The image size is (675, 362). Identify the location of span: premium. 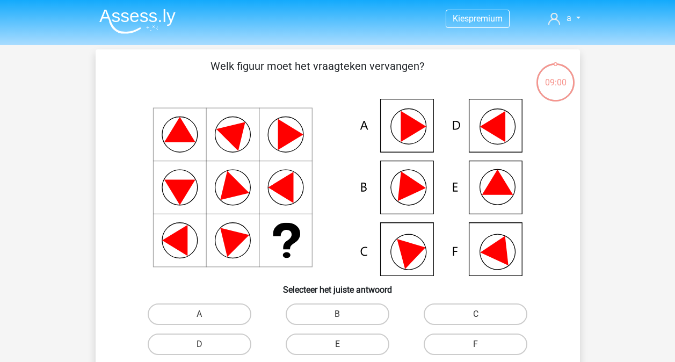
(485, 18).